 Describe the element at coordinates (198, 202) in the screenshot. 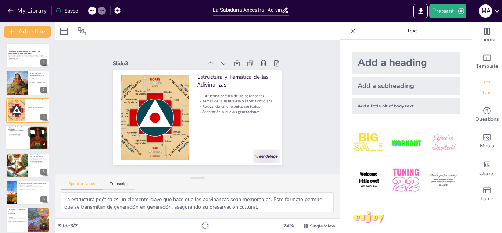

I see `textarea: La estructura poética es un elemento clave que hace que las adivinanzas sean memorables. Este for...` at that location.